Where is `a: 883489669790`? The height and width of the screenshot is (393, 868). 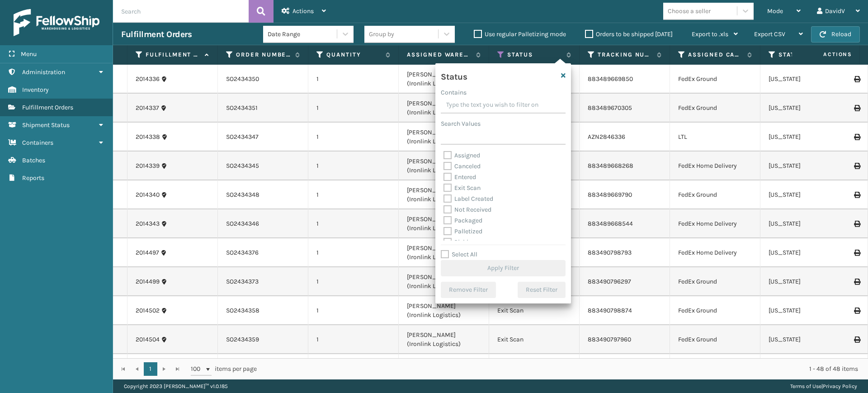 a: 883489669790 is located at coordinates (610, 194).